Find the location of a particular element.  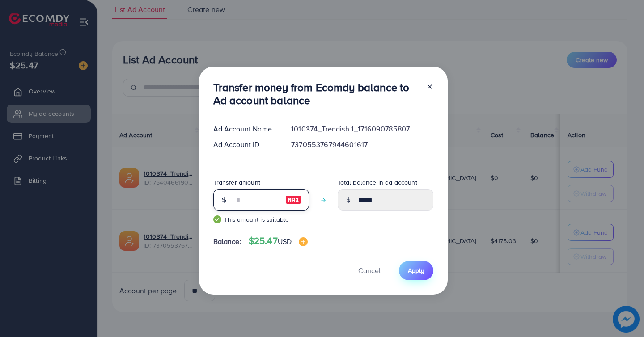

label: Total balance in ad account is located at coordinates (377, 183).